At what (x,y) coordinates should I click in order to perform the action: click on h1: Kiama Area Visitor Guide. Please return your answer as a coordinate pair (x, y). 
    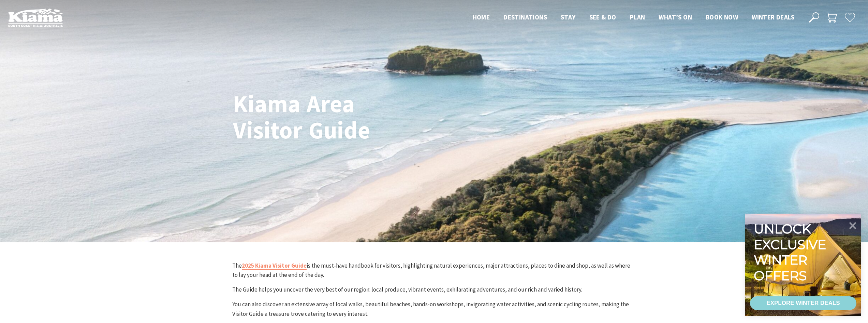
    Looking at the image, I should click on (330, 117).